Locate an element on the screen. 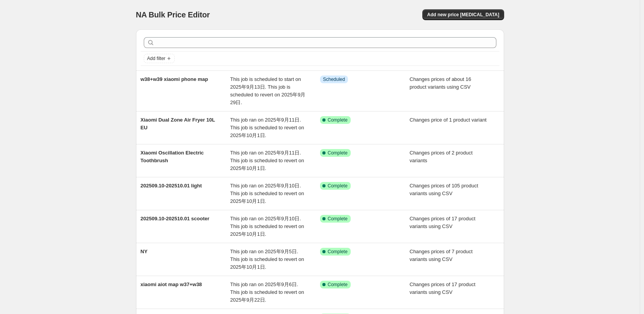 The width and height of the screenshot is (644, 314). span: w38+w39 xiaomi phone map is located at coordinates (174, 79).